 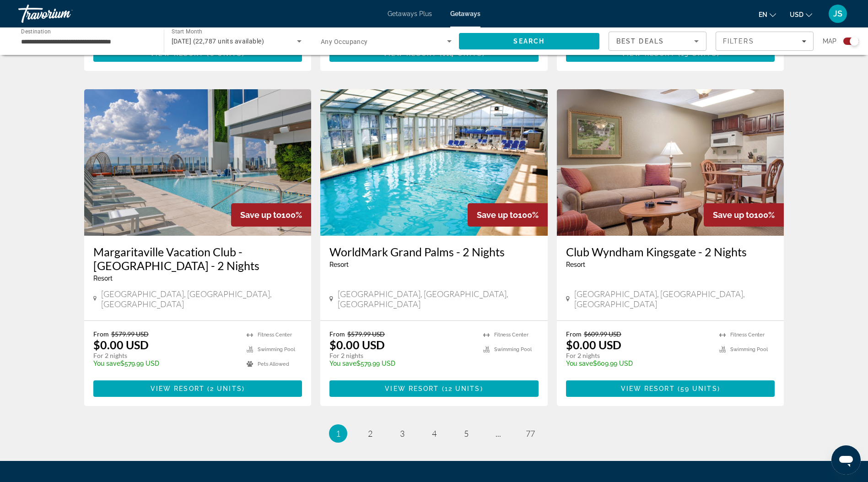 What do you see at coordinates (409, 14) in the screenshot?
I see `a: Getaways Plus` at bounding box center [409, 14].